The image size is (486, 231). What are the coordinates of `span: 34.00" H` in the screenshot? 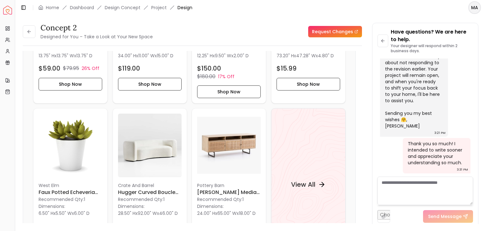 It's located at (127, 55).